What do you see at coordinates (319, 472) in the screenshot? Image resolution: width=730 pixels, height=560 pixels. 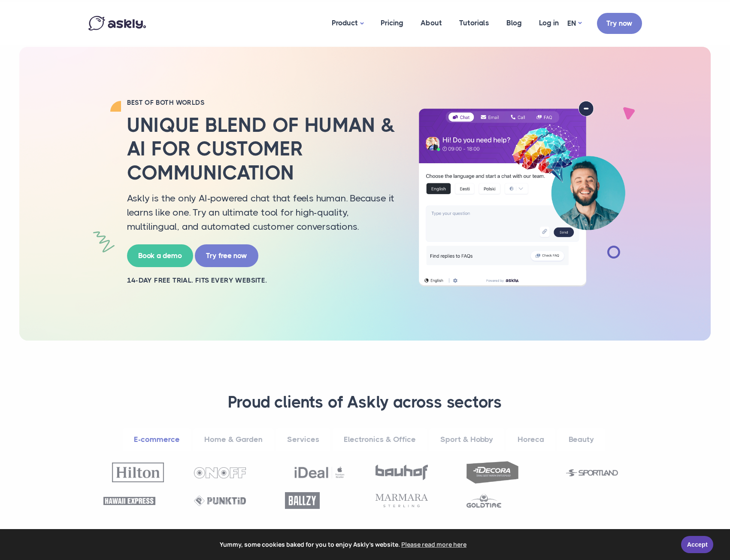 I see `img: Ideal` at bounding box center [319, 472].